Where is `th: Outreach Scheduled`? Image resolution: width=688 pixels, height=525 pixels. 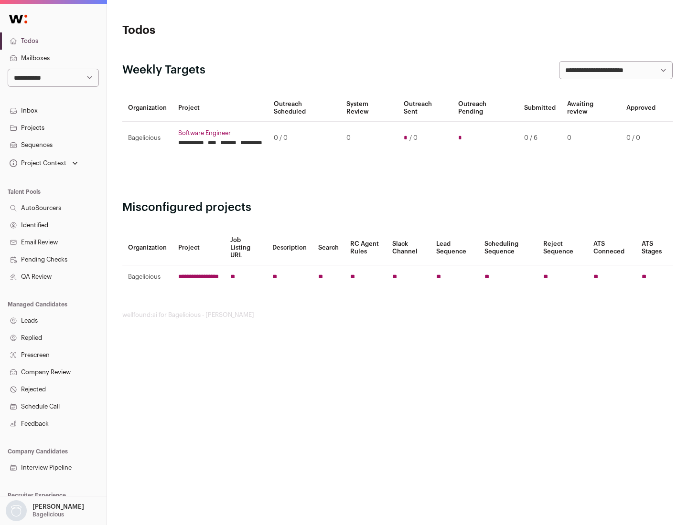
th: Outreach Scheduled is located at coordinates (304, 108).